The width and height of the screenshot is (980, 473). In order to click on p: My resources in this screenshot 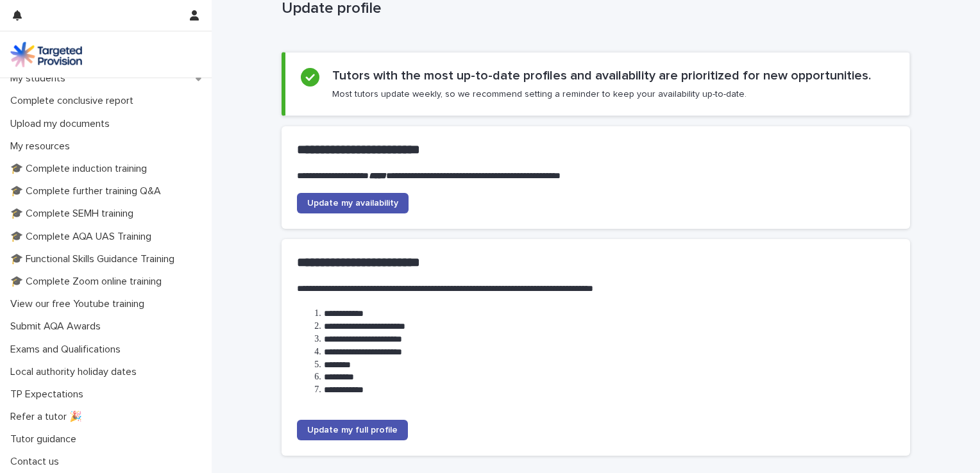, I will do `click(42, 146)`.